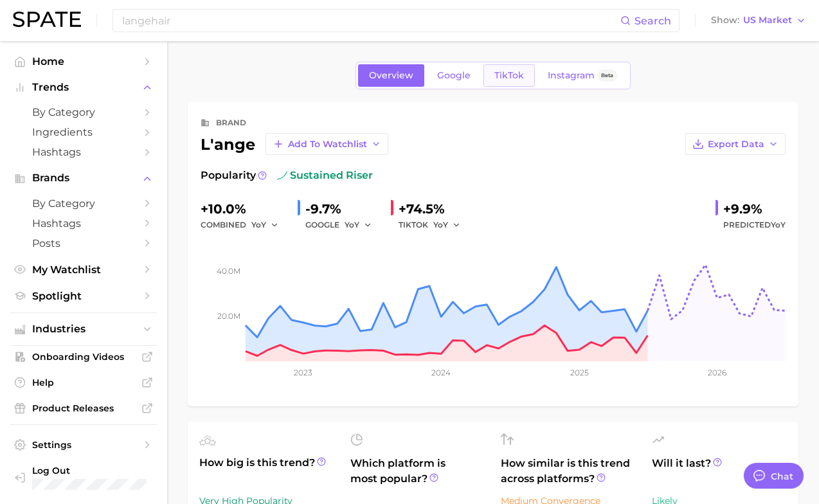 The height and width of the screenshot is (504, 819). I want to click on a: Log out. Currently logged in with e-mail pryan@sharkninja.com., so click(84, 477).